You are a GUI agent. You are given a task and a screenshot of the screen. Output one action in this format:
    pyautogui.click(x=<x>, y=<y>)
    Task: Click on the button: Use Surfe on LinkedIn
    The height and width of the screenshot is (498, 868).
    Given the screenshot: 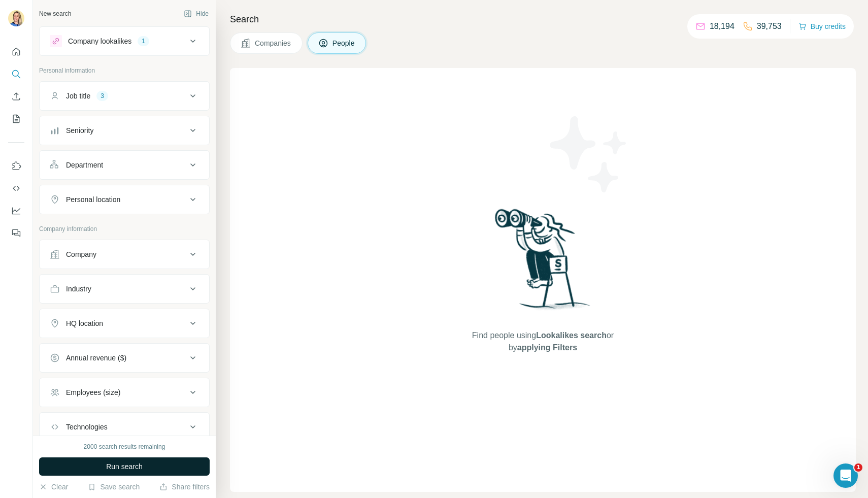 What is the action you would take?
    pyautogui.click(x=16, y=166)
    